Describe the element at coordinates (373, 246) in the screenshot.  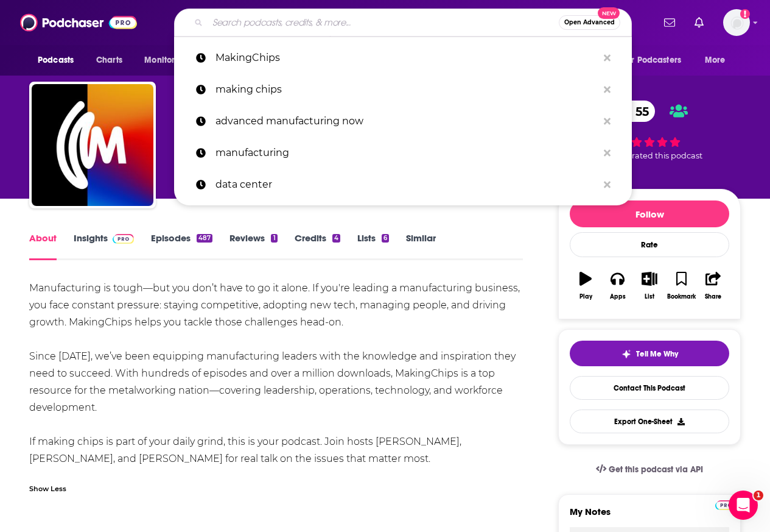
I see `a: Lists6` at that location.